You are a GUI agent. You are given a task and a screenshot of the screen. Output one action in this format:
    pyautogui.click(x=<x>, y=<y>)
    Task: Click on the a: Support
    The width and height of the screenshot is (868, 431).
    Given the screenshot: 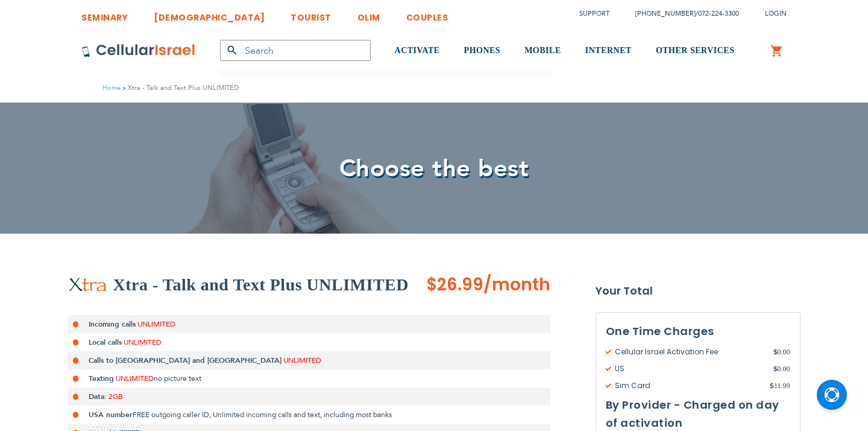 What is the action you would take?
    pyautogui.click(x=594, y=14)
    